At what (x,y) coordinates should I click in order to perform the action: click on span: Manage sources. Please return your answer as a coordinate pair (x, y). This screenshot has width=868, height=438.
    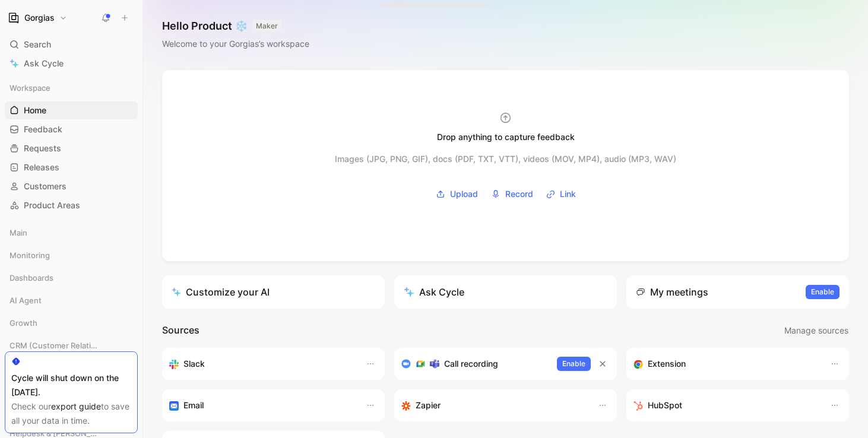
    Looking at the image, I should click on (816, 330).